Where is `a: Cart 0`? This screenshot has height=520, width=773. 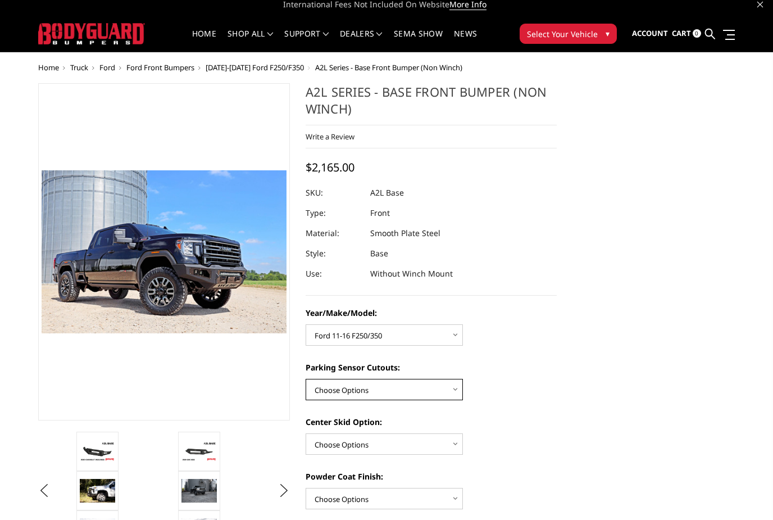
a: Cart 0 is located at coordinates (687, 34).